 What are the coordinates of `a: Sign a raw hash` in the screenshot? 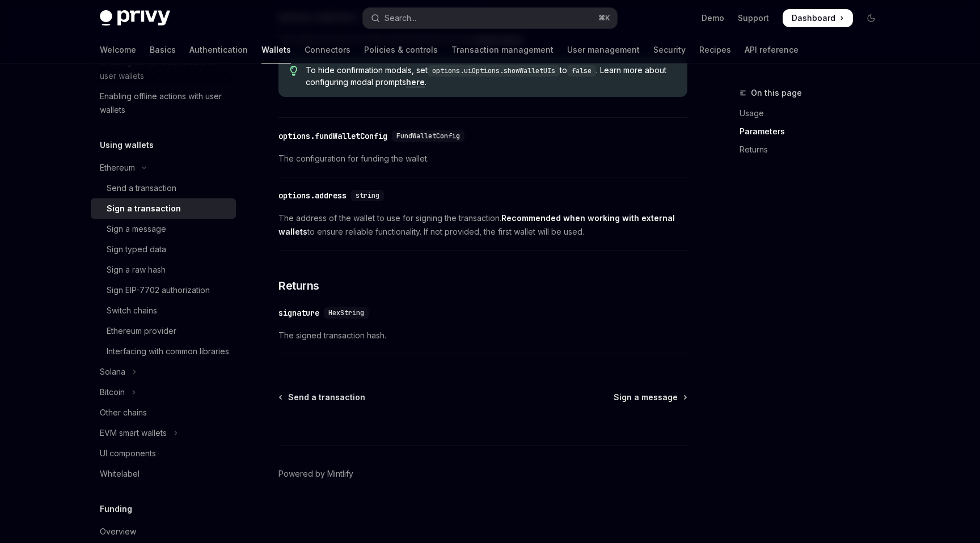 It's located at (163, 270).